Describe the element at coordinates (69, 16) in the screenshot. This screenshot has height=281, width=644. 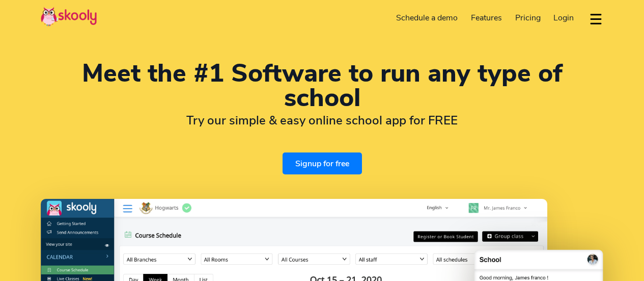
I see `img: Skooly` at that location.